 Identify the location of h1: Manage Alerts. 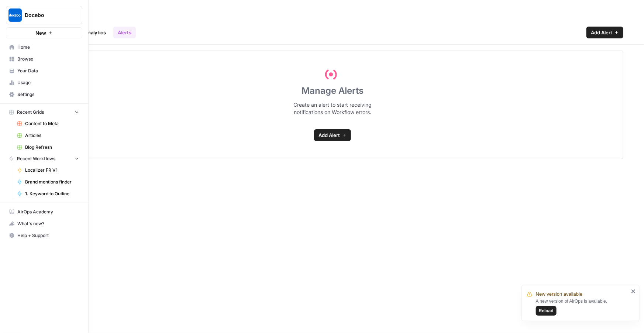
(332, 91).